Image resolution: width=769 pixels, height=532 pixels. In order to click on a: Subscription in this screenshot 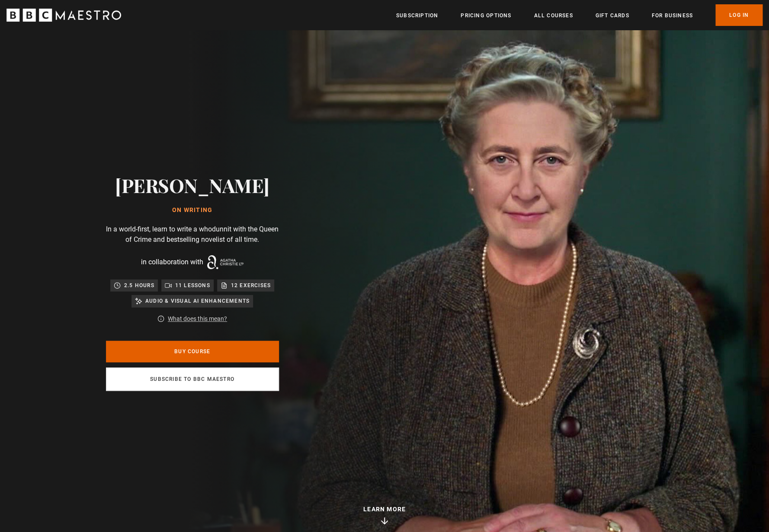, I will do `click(417, 16)`.